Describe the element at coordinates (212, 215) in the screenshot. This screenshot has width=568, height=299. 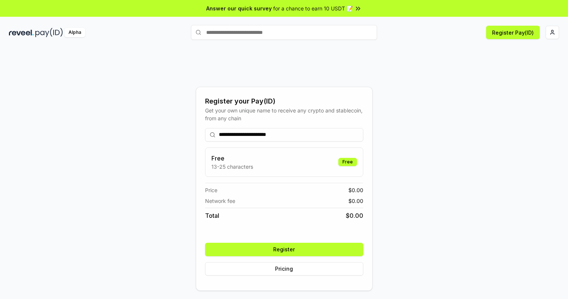
I see `span: Total` at that location.